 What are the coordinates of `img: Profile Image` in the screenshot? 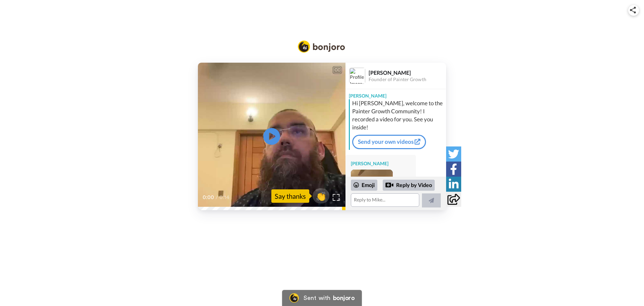 It's located at (357, 76).